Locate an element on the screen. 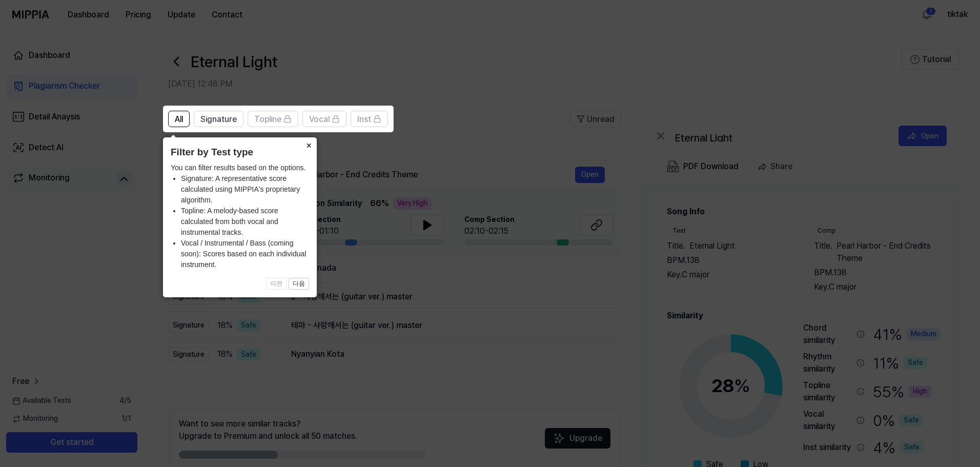 This screenshot has width=980, height=467. span: All is located at coordinates (179, 119).